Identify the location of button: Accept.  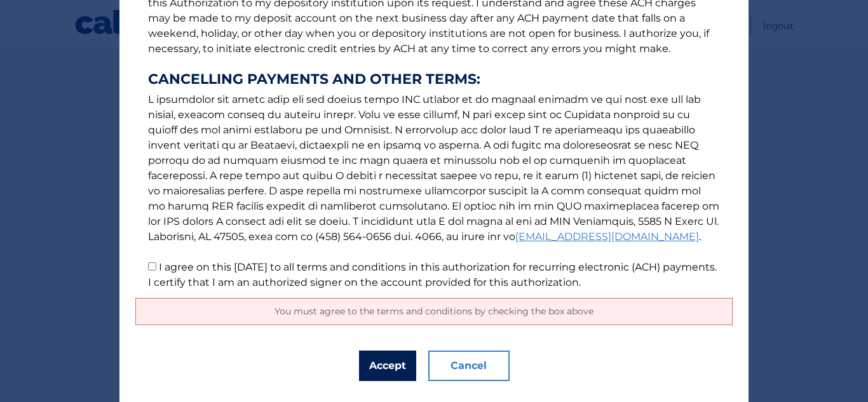
(388, 366).